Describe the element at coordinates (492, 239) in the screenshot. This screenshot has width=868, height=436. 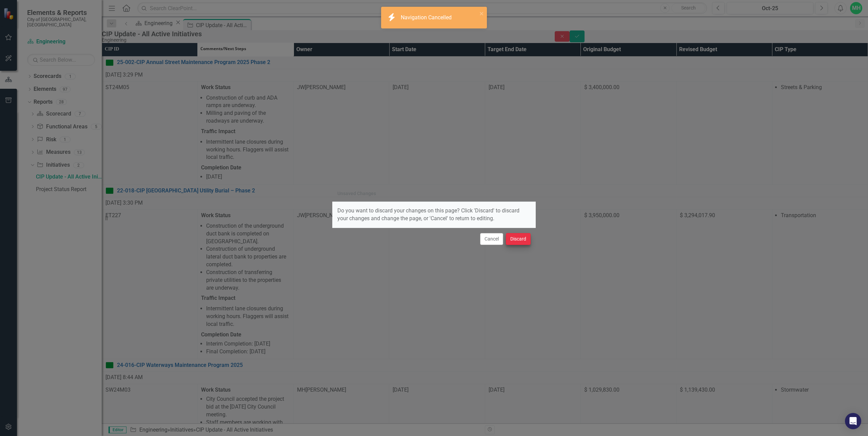
I see `button: Cancel` at that location.